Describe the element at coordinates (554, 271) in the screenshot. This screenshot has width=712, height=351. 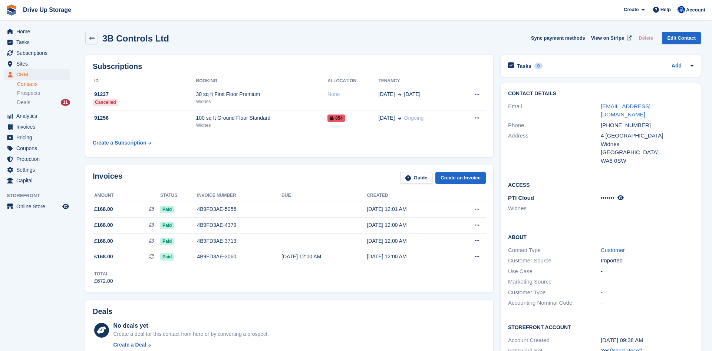
I see `div: Use Case` at that location.